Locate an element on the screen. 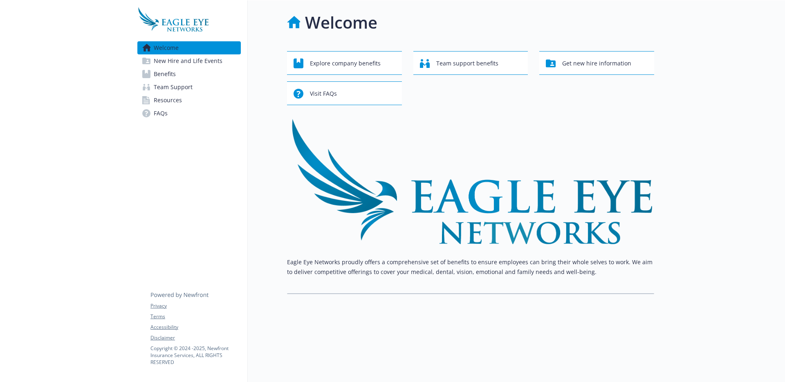  a: Team Support is located at coordinates (189, 87).